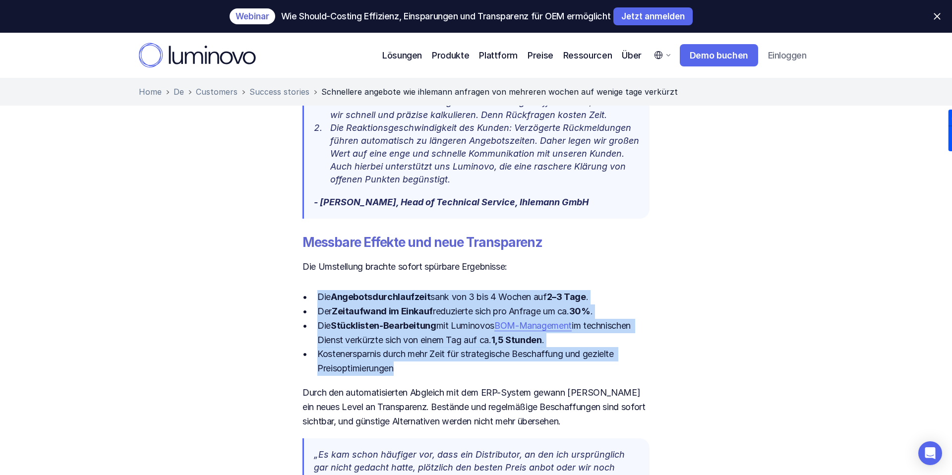 The image size is (952, 475). I want to click on nav: Breadcrumb, so click(476, 92).